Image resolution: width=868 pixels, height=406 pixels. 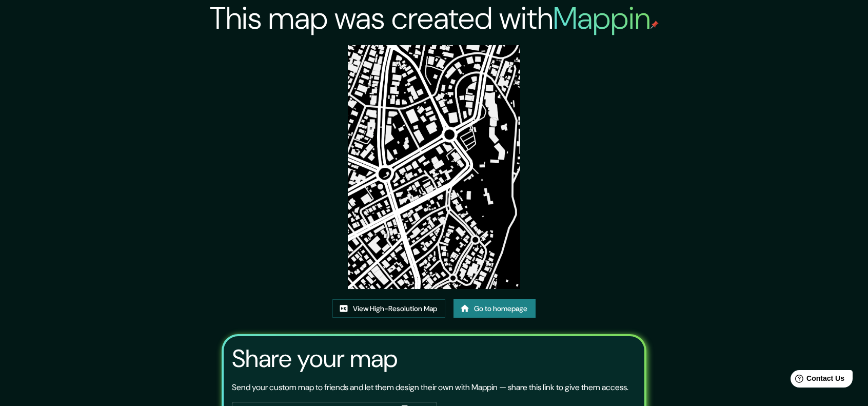 I want to click on a: View High-Resolution Map, so click(x=389, y=308).